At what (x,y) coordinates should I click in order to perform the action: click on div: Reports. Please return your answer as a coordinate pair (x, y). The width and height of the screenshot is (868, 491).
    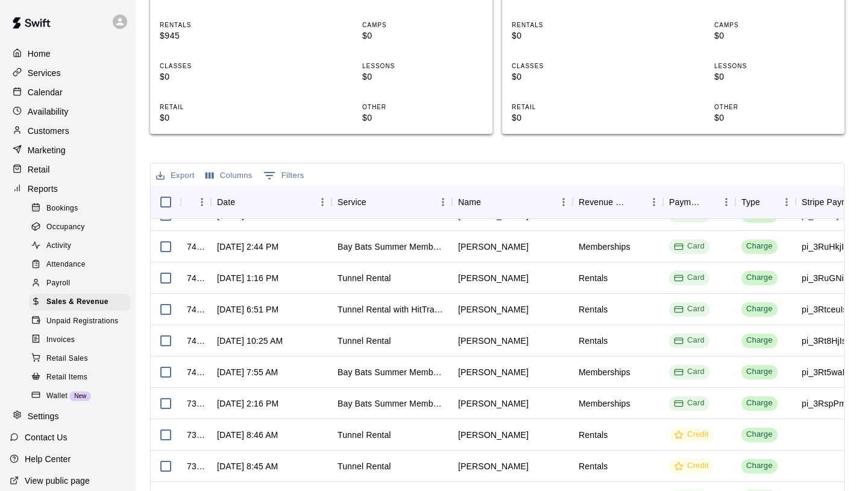
    Looking at the image, I should click on (67, 189).